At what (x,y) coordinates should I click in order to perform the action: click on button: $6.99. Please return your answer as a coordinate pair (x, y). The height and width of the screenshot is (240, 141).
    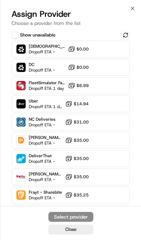
    Looking at the image, I should click on (78, 85).